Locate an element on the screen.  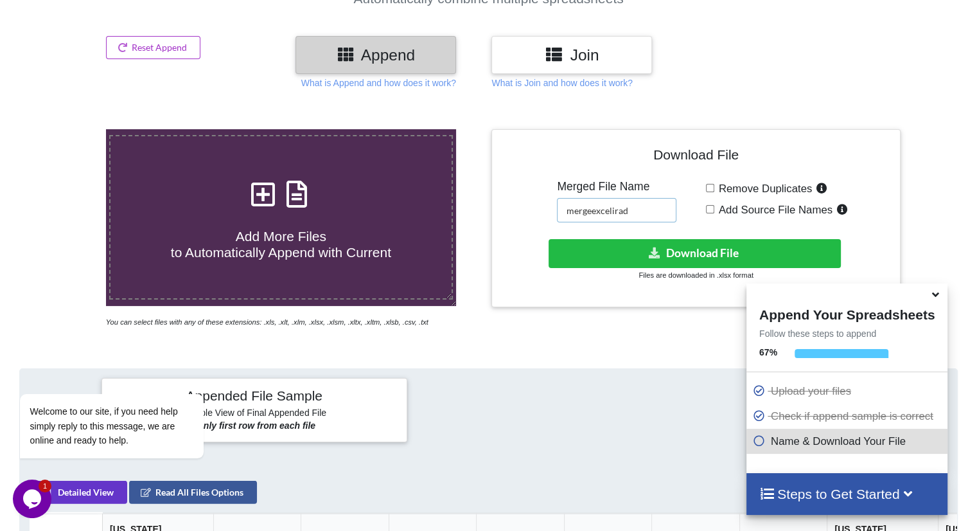
h3: Join is located at coordinates (572, 55).